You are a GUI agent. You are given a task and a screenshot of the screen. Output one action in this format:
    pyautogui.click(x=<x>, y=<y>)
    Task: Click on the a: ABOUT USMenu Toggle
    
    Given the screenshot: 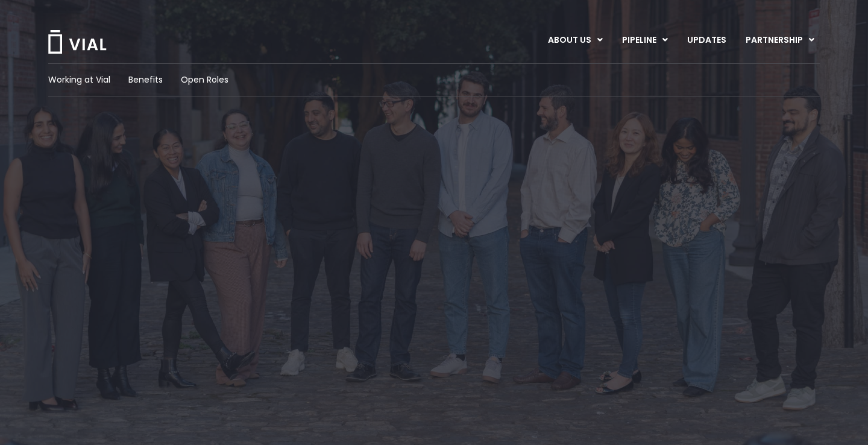 What is the action you would take?
    pyautogui.click(x=575, y=41)
    